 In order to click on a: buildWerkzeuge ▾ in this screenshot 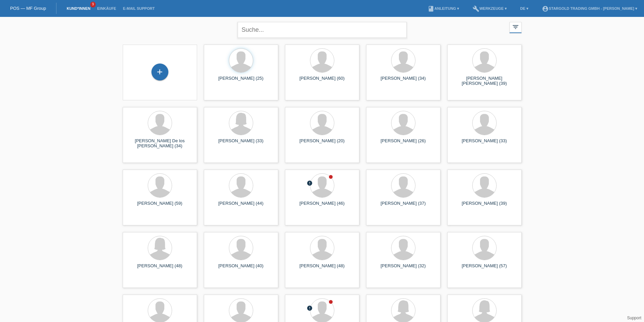, I will do `click(489, 8)`.